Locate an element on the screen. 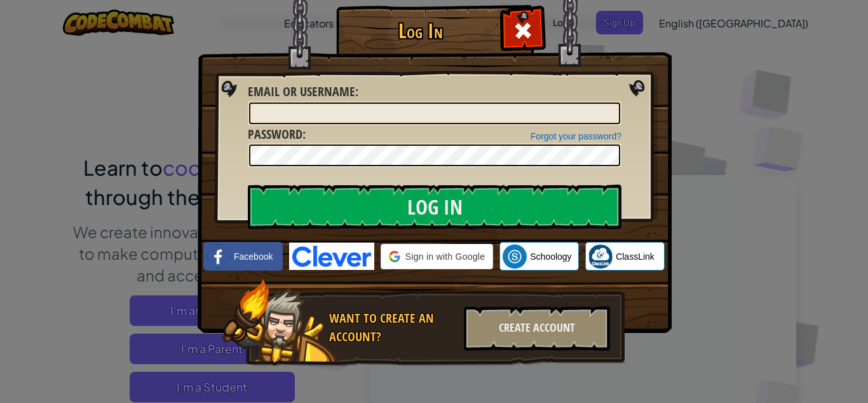  h1: Log In is located at coordinates (420, 30).